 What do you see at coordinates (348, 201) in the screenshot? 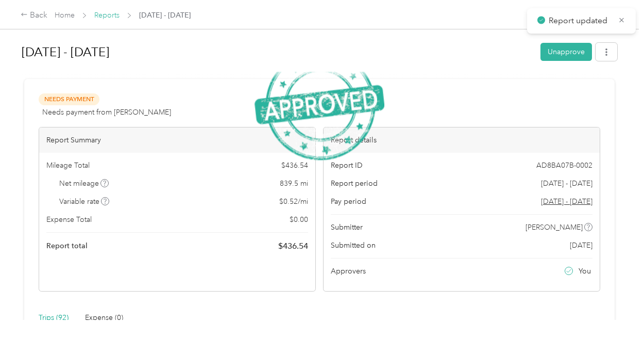
I see `span: Pay period` at bounding box center [348, 201].